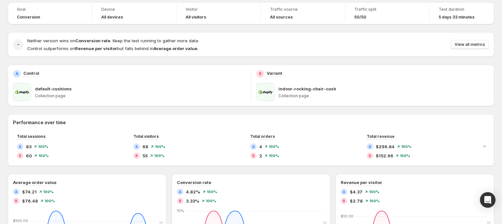 The height and width of the screenshot is (224, 502). I want to click on span: $152.96, so click(385, 156).